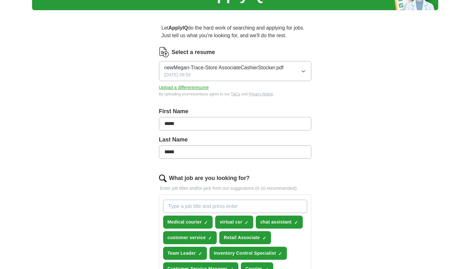 The width and height of the screenshot is (470, 269). Describe the element at coordinates (245, 237) in the screenshot. I see `button: Retail Associate✓` at that location.